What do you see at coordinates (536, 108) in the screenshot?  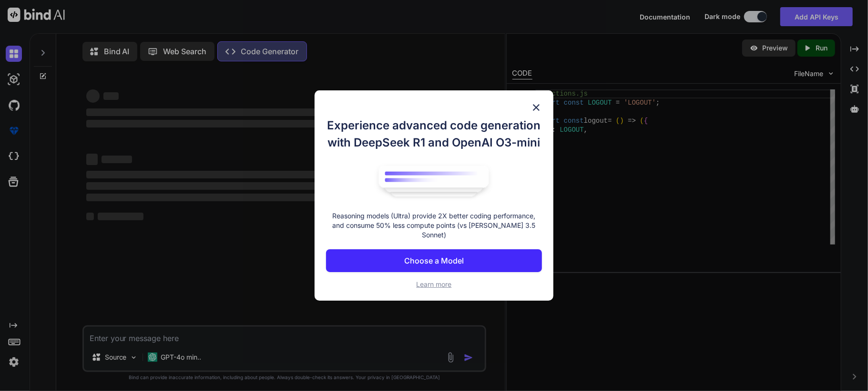 I see `img: close` at bounding box center [536, 108].